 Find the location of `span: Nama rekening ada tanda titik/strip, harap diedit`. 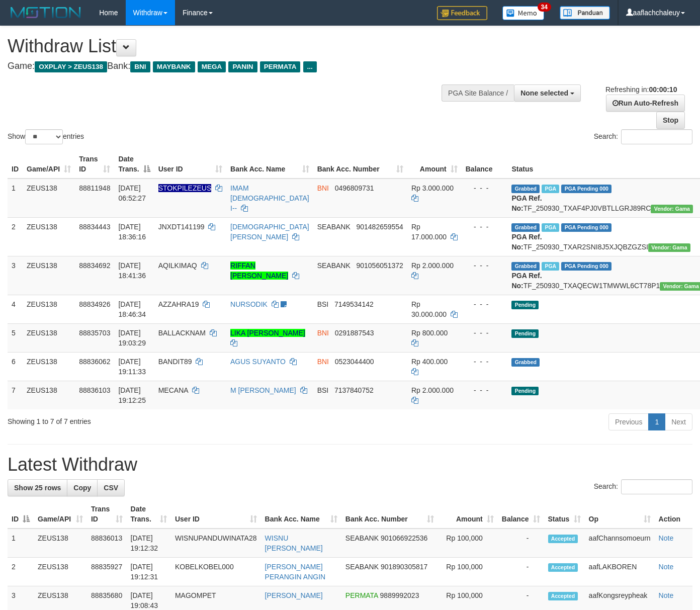

span: Nama rekening ada tanda titik/strip, harap diedit is located at coordinates (185, 189).